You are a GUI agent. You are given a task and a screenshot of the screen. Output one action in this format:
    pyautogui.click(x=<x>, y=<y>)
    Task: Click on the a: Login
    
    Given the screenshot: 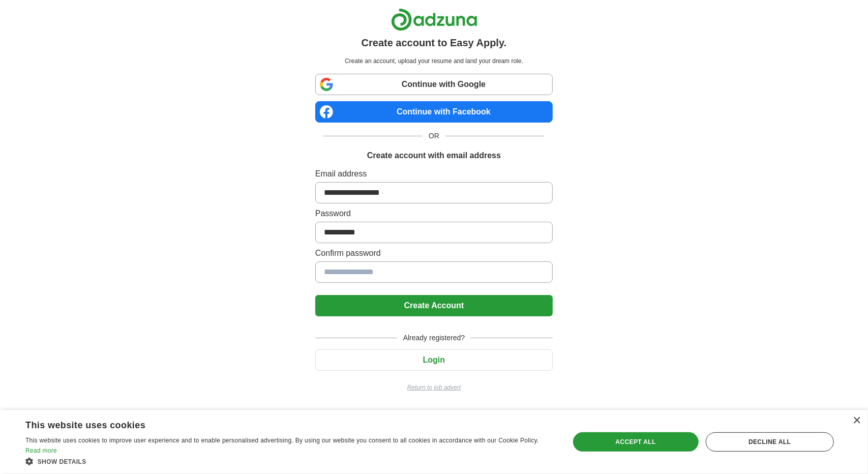 What is the action you would take?
    pyautogui.click(x=434, y=360)
    